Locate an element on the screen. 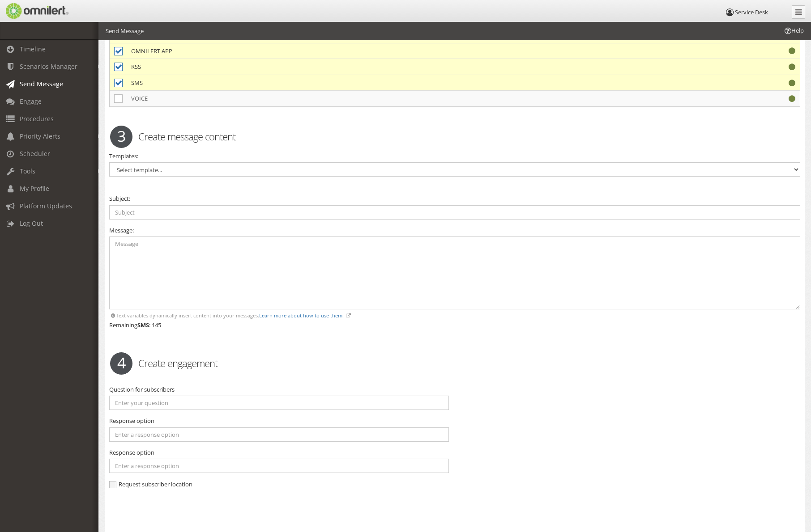 The image size is (811, 532). h2: Create message content is located at coordinates (454, 137).